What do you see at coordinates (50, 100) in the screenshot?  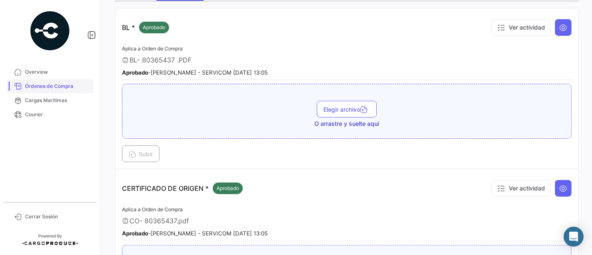 I see `a: Cargas Marítimas` at bounding box center [50, 100].